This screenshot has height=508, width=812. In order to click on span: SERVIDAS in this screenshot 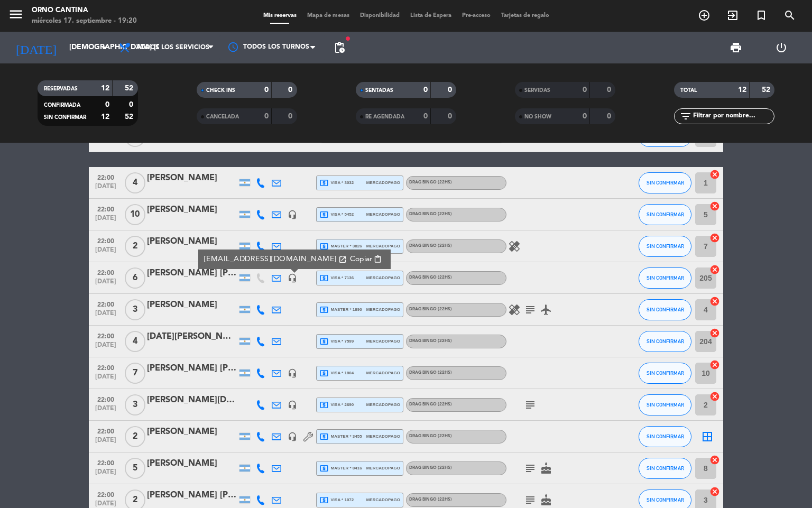, I will do `click(537, 90)`.